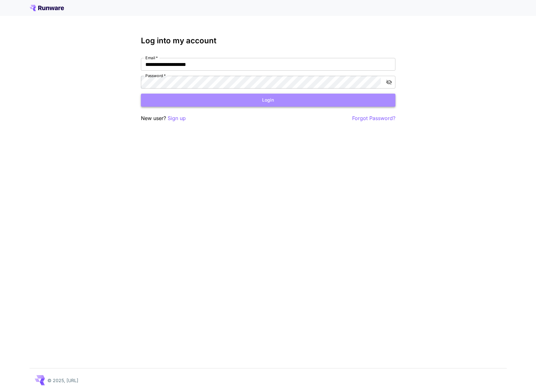 The height and width of the screenshot is (392, 536). What do you see at coordinates (268, 100) in the screenshot?
I see `button: Login` at bounding box center [268, 100].